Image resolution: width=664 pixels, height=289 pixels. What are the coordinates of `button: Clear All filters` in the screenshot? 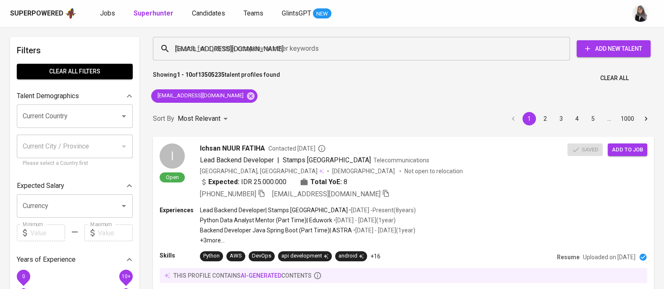 It's located at (75, 71).